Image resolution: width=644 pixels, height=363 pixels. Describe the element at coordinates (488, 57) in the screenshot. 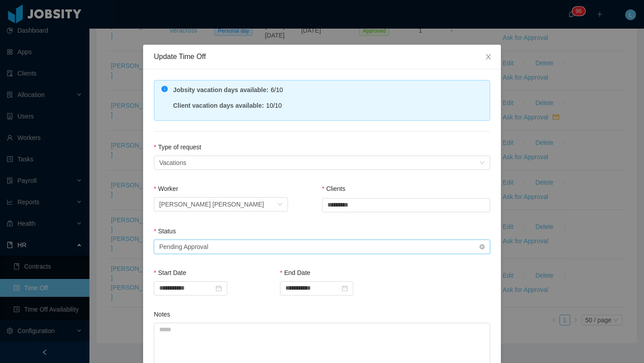

I see `i: icon: close` at that location.